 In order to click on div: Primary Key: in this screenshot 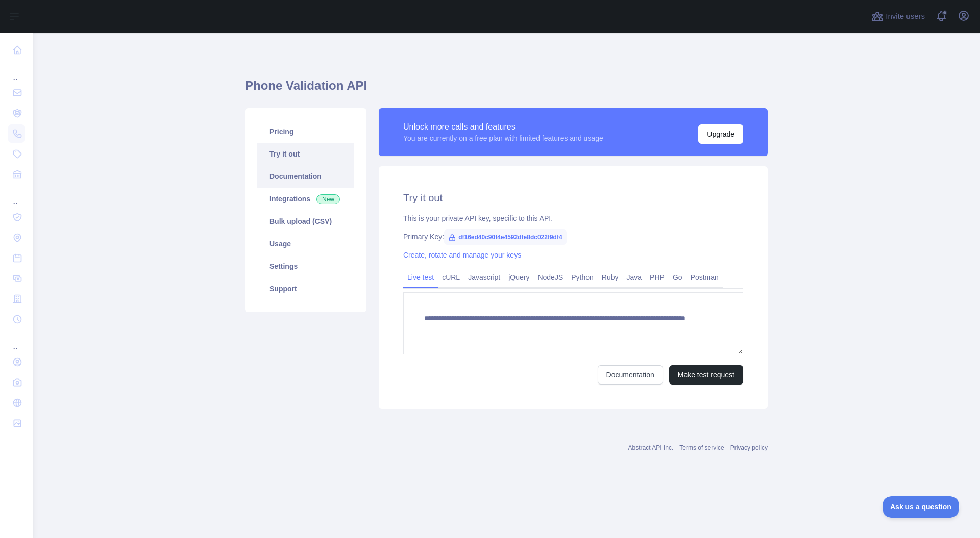, I will do `click(573, 237)`.